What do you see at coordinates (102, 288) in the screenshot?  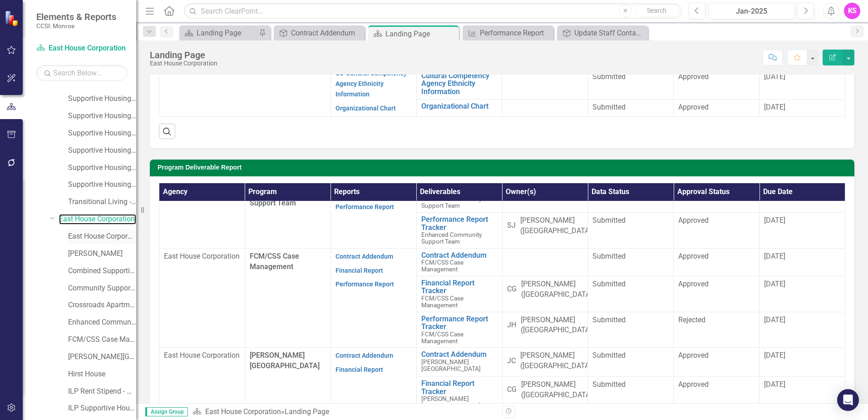 I see `a: Community Support Team` at bounding box center [102, 288].